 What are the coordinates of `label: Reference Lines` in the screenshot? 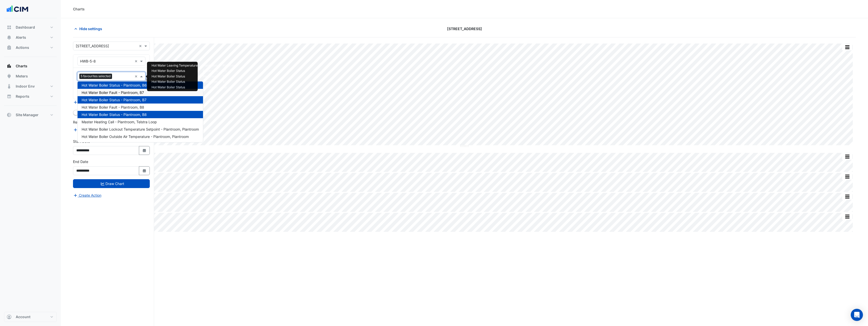 It's located at (86, 122).